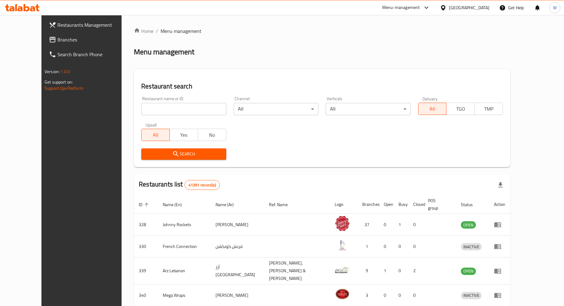  I want to click on th: Closed, so click(415, 204).